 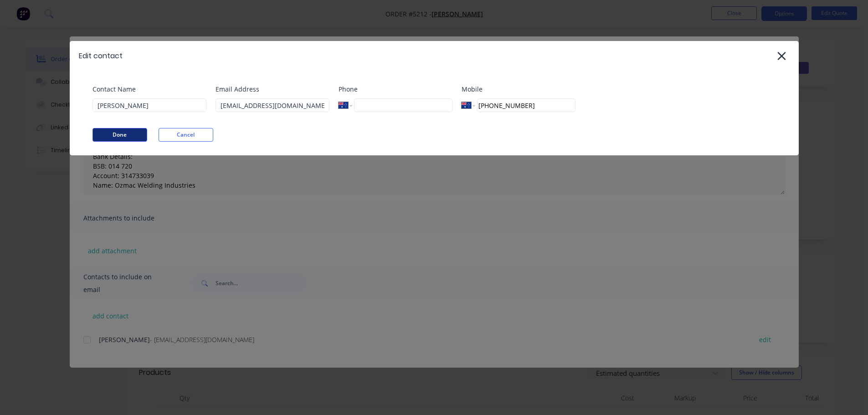 What do you see at coordinates (396, 89) in the screenshot?
I see `label: Phone` at bounding box center [396, 89].